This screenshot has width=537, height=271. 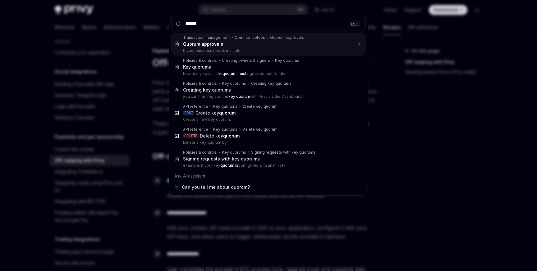 What do you see at coordinates (246, 61) in the screenshot?
I see `div: Creating owners & signers` at bounding box center [246, 61].